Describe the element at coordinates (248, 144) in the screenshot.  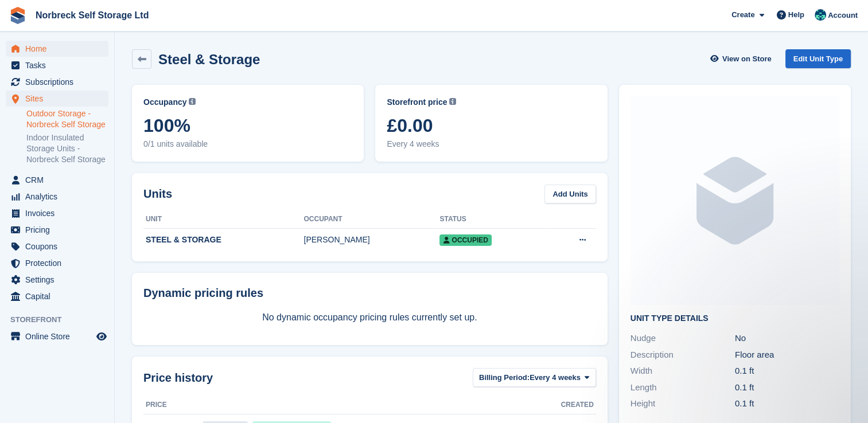
I see `span: 0/1 units available` at that location.